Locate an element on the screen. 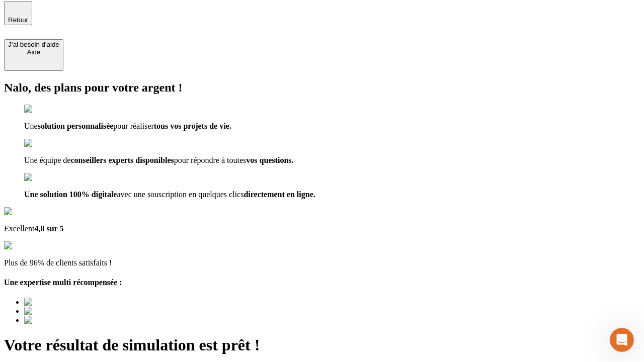 The width and height of the screenshot is (644, 362). button: Retour is located at coordinates (18, 13).